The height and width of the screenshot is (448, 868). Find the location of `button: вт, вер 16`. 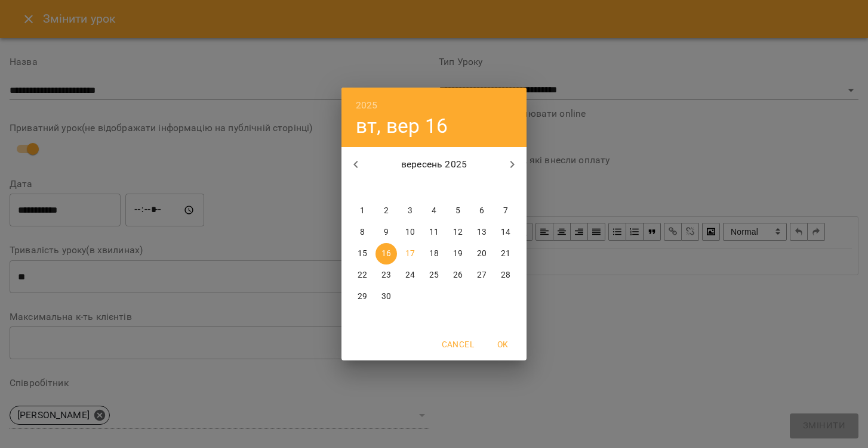

button: вт, вер 16 is located at coordinates (402, 126).